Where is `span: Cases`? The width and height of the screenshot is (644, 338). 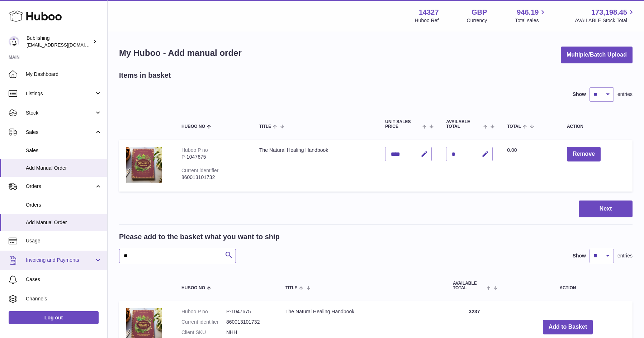
span: Cases is located at coordinates (64, 280).